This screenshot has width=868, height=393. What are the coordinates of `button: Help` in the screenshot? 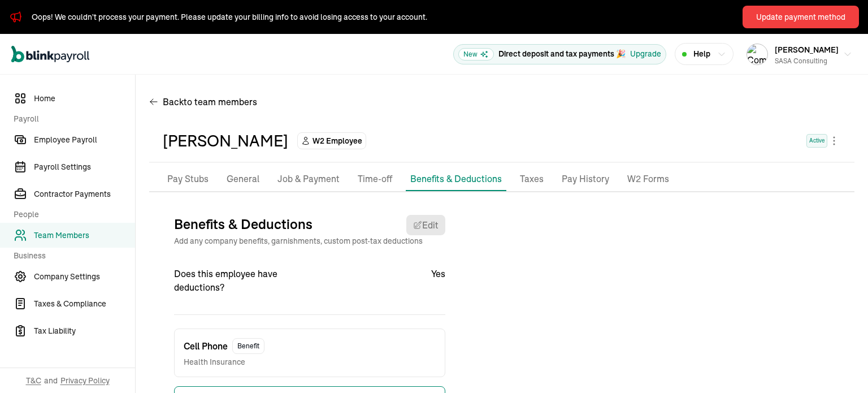 It's located at (704, 53).